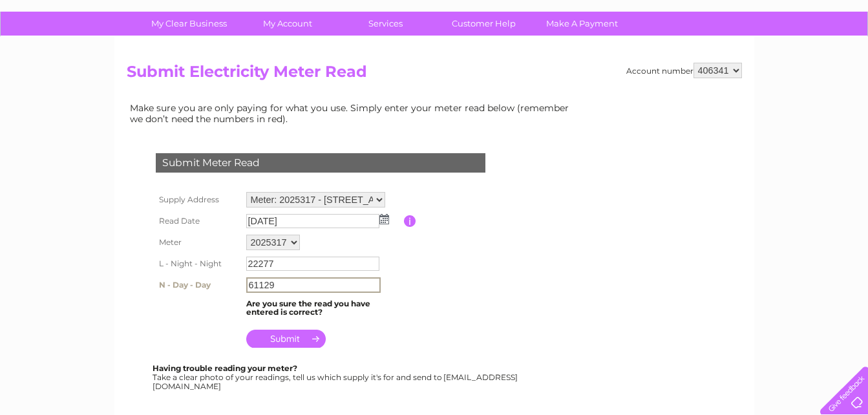 The width and height of the screenshot is (868, 415). Describe the element at coordinates (198, 200) in the screenshot. I see `th: Supply Address` at that location.